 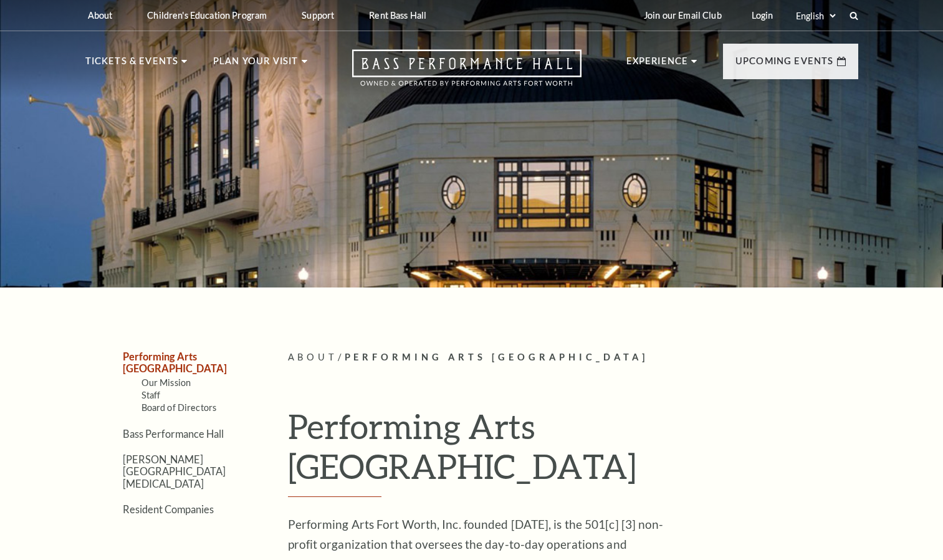 I want to click on a: Bass Performance Hall, so click(x=173, y=433).